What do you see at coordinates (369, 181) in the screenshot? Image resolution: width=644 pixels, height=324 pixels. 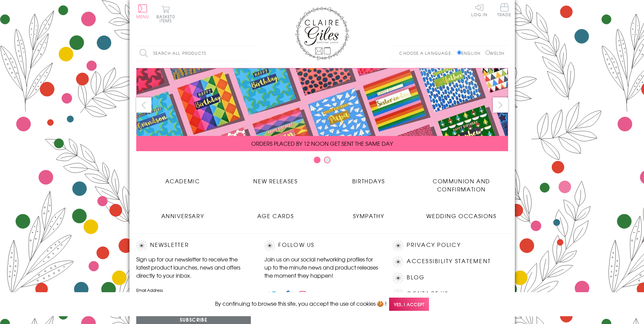 I see `span: Birthdays` at bounding box center [369, 181].